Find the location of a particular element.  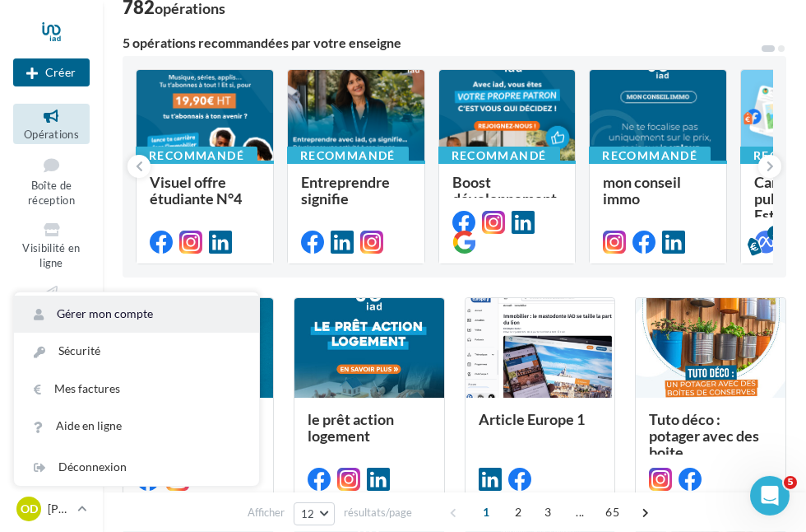

span: OD is located at coordinates (29, 509).